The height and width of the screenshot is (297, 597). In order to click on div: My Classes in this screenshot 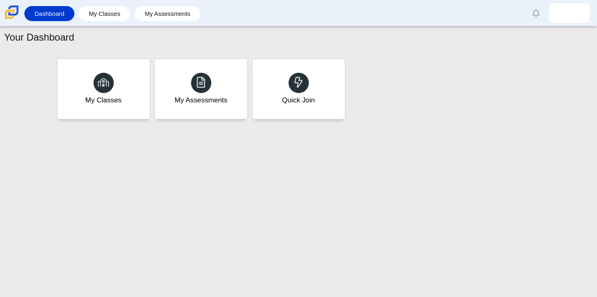, I will do `click(104, 100)`.